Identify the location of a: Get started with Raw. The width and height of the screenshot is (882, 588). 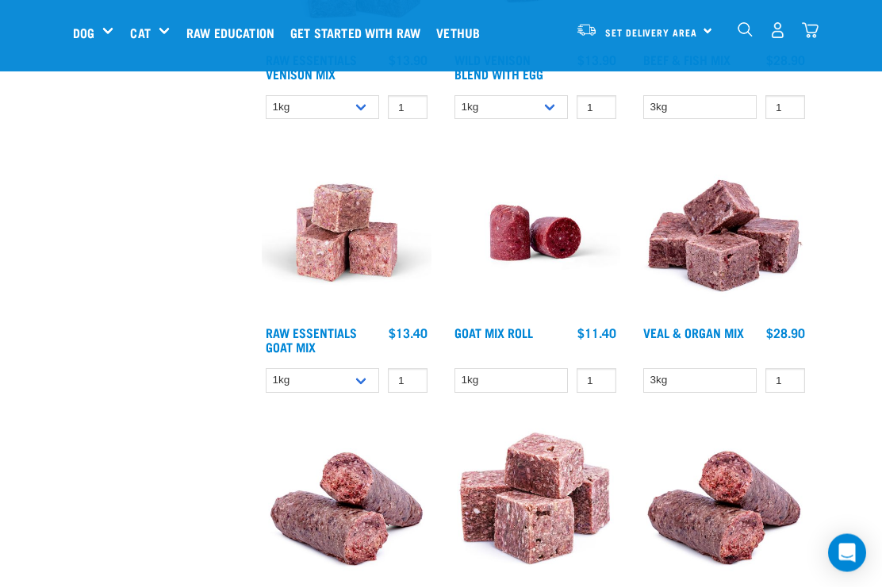
(359, 32).